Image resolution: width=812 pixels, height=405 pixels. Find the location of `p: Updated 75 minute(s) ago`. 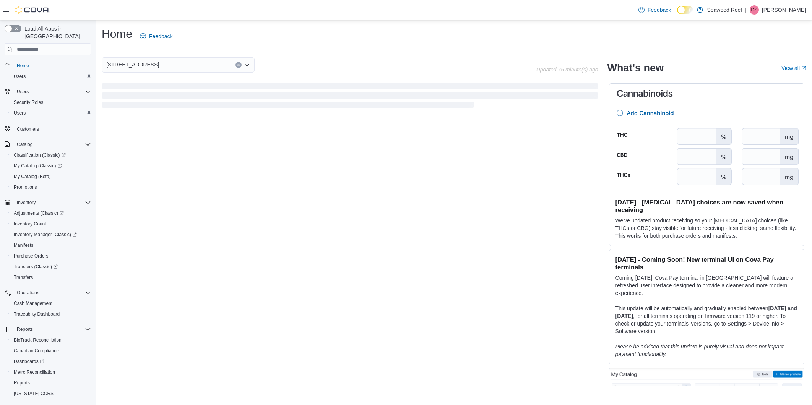

p: Updated 75 minute(s) ago is located at coordinates (567, 70).